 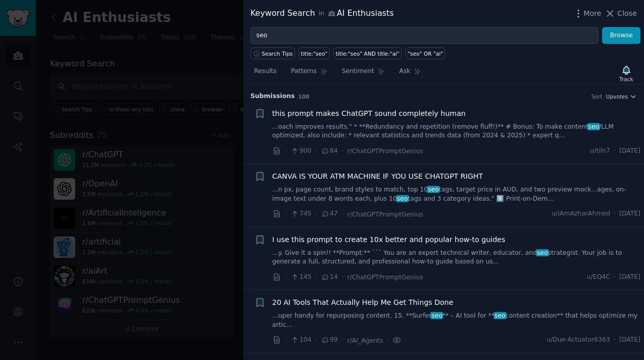 I want to click on button: More, so click(x=587, y=13).